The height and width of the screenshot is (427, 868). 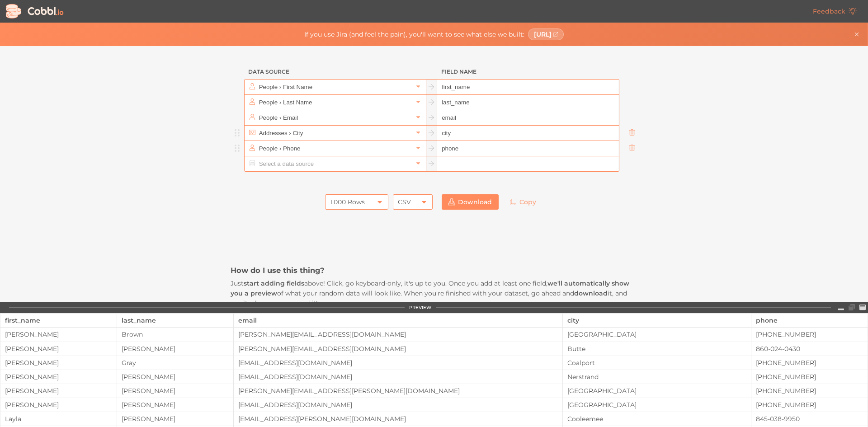 I want to click on div: email, so click(x=397, y=320).